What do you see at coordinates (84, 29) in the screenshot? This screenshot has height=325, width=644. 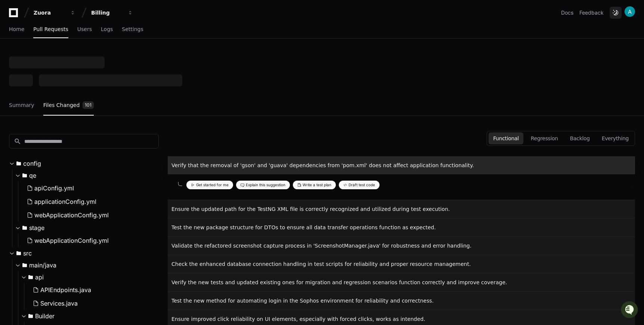 I see `span: Users` at bounding box center [84, 29].